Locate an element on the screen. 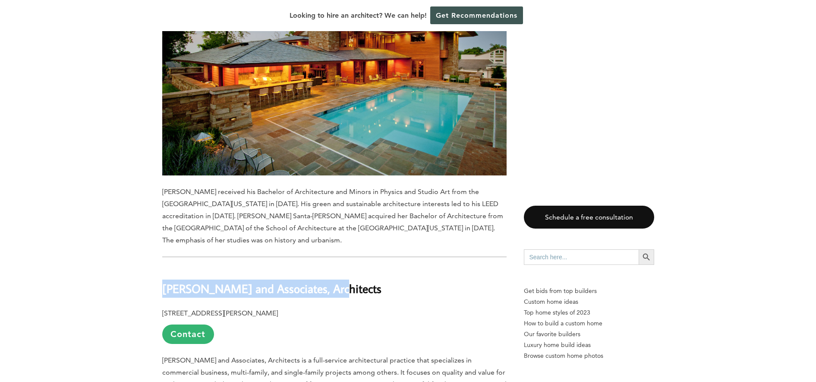 The height and width of the screenshot is (382, 816). input: Search here... is located at coordinates (582, 257).